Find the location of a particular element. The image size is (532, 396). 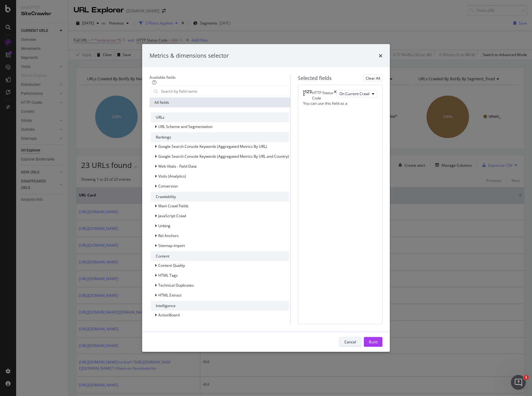

div: Content is located at coordinates (220, 256).